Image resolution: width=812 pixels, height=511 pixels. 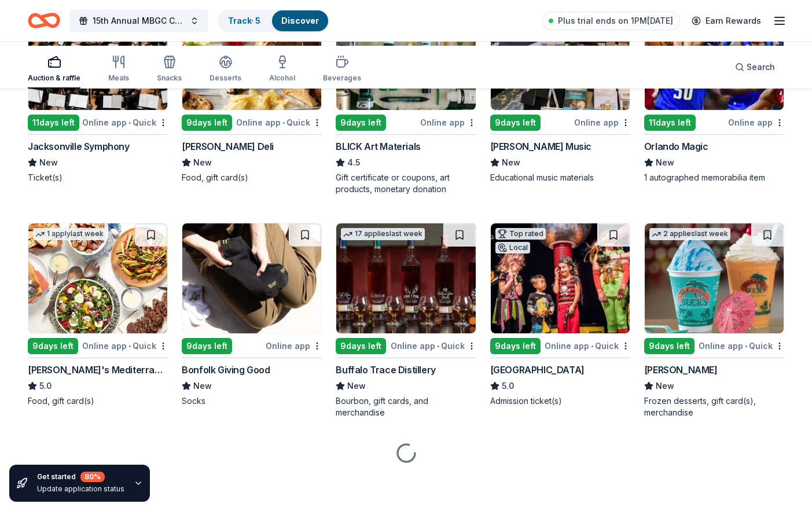 What do you see at coordinates (251, 401) in the screenshot?
I see `div: Socks` at bounding box center [251, 401].